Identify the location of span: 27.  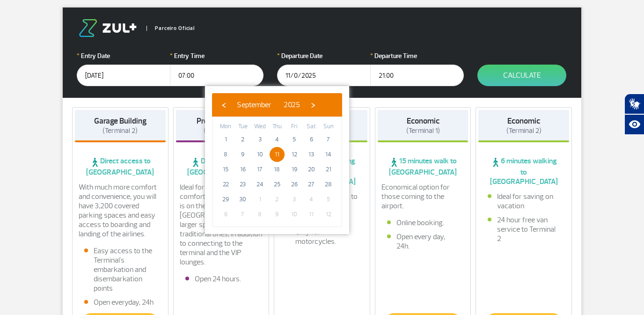
(311, 185).